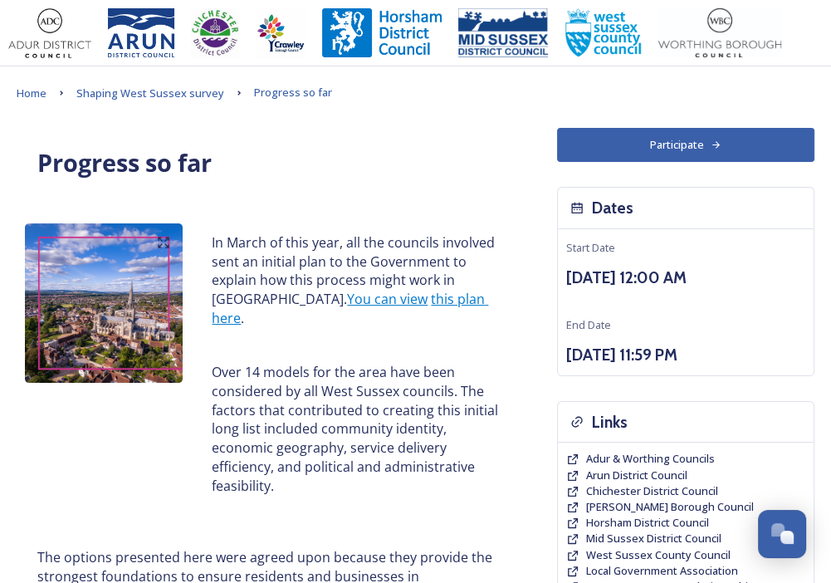  I want to click on span: Start Date, so click(591, 247).